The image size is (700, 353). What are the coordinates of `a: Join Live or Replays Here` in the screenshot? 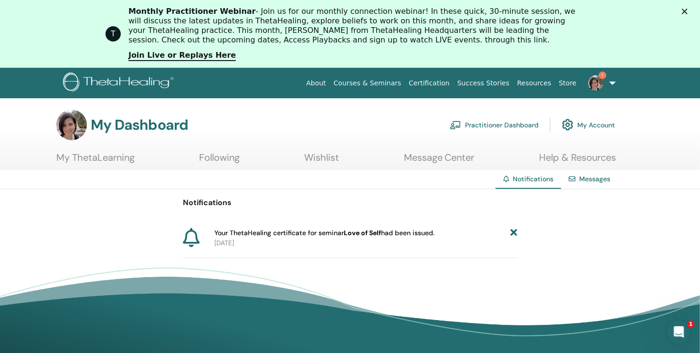 It's located at (182, 56).